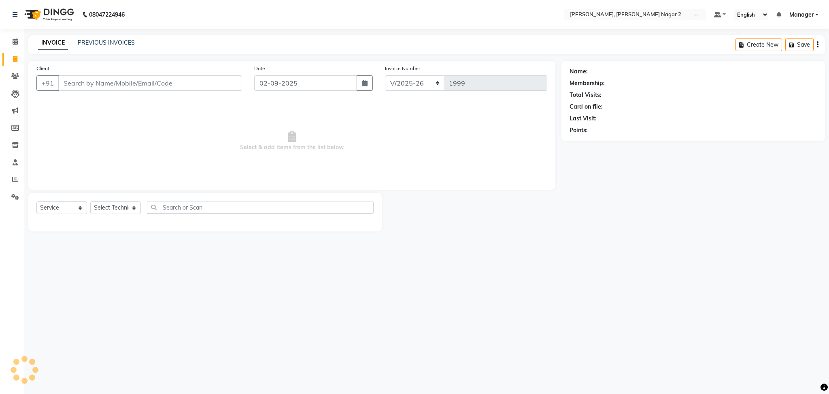 The height and width of the screenshot is (394, 829). Describe the element at coordinates (48, 83) in the screenshot. I see `button: +91` at that location.